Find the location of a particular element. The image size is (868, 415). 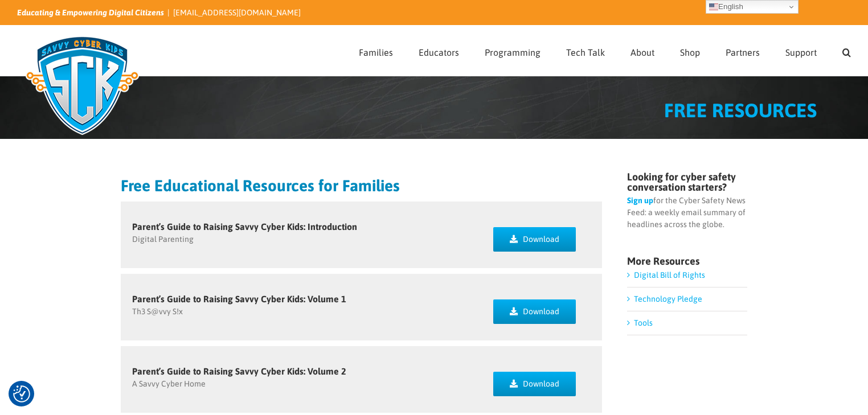

span: Shop is located at coordinates (690, 53).